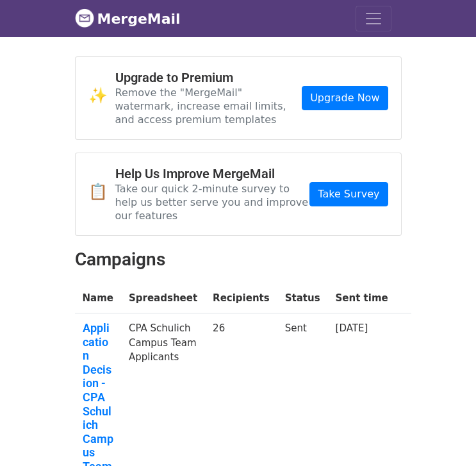 This screenshot has height=466, width=476. I want to click on th: Sent time, so click(362, 298).